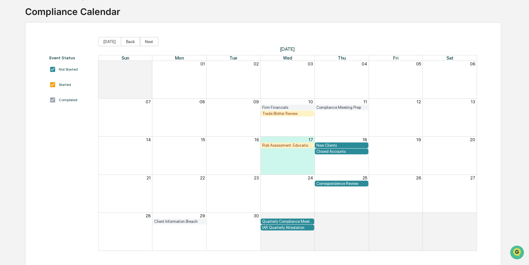  I want to click on button: 12, so click(419, 102).